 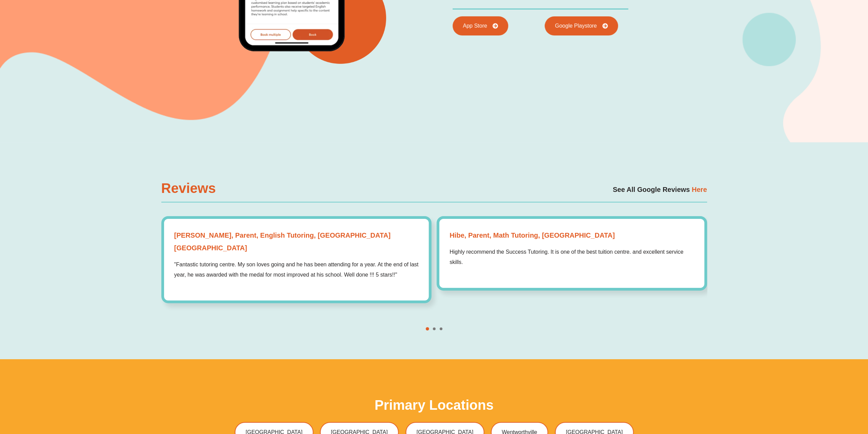 I want to click on a: See All Google Reviews, so click(x=651, y=189).